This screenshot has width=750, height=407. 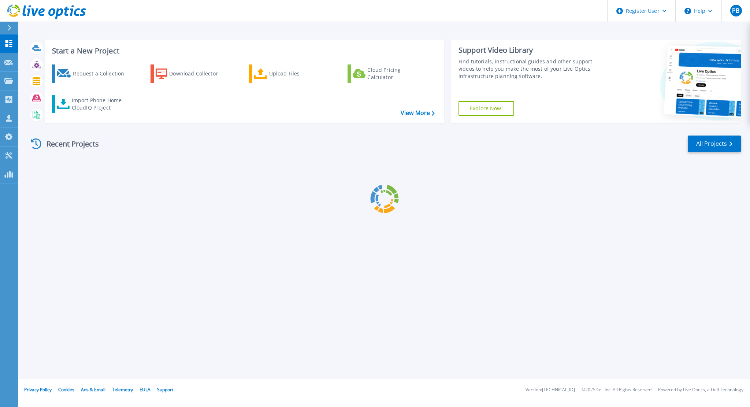 What do you see at coordinates (93, 74) in the screenshot?
I see `a: Request a Collection` at bounding box center [93, 74].